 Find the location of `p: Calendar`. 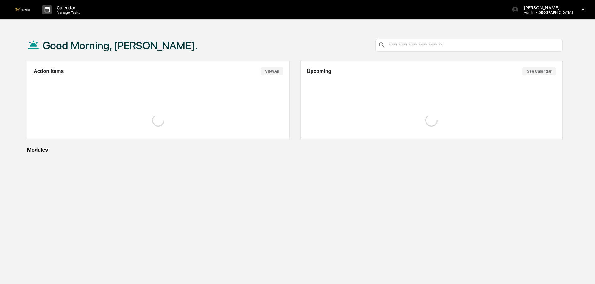

p: Calendar is located at coordinates (67, 7).